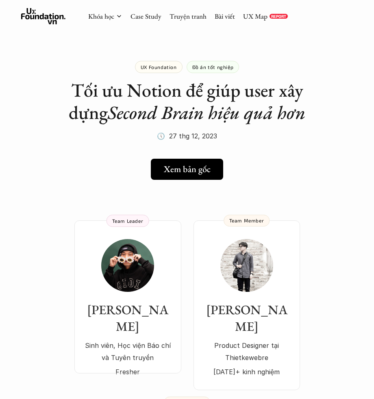 Image resolution: width=374 pixels, height=399 pixels. What do you see at coordinates (187, 102) in the screenshot?
I see `h1: Tối ưu Notion để giúp user xây dựng` at bounding box center [187, 102].